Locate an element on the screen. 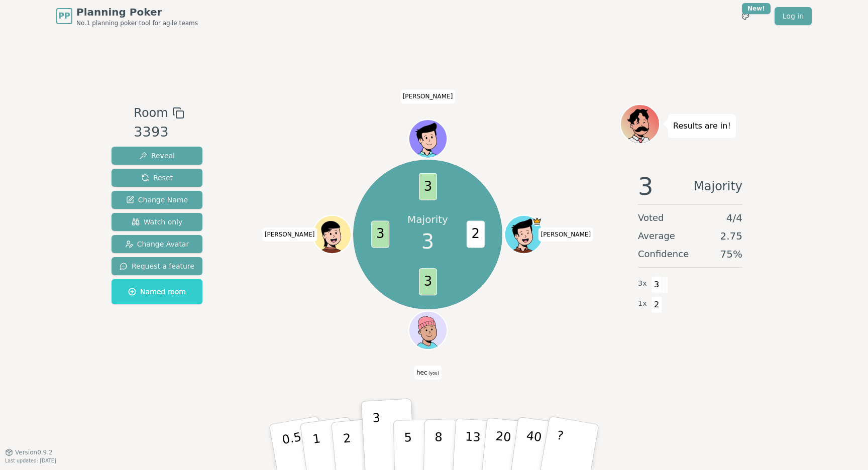  span: Planning Poker is located at coordinates (137, 12).